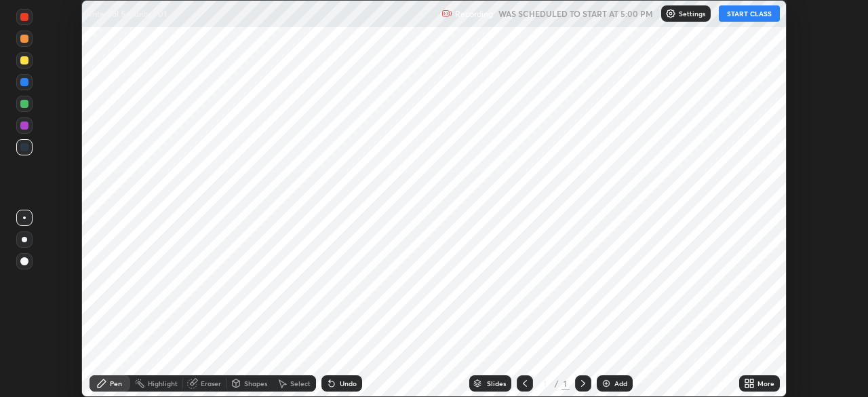  What do you see at coordinates (474, 14) in the screenshot?
I see `p: Recording` at bounding box center [474, 14].